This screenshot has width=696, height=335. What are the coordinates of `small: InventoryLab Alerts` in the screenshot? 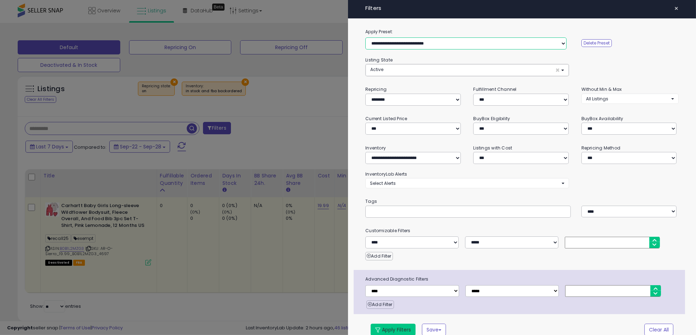 It's located at (386, 174).